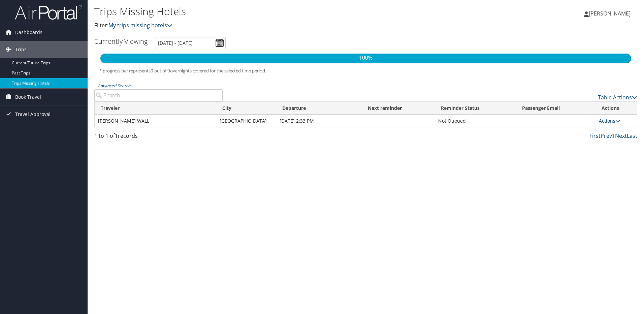 The height and width of the screenshot is (314, 644). Describe the element at coordinates (158, 95) in the screenshot. I see `input: Advanced Search` at that location.